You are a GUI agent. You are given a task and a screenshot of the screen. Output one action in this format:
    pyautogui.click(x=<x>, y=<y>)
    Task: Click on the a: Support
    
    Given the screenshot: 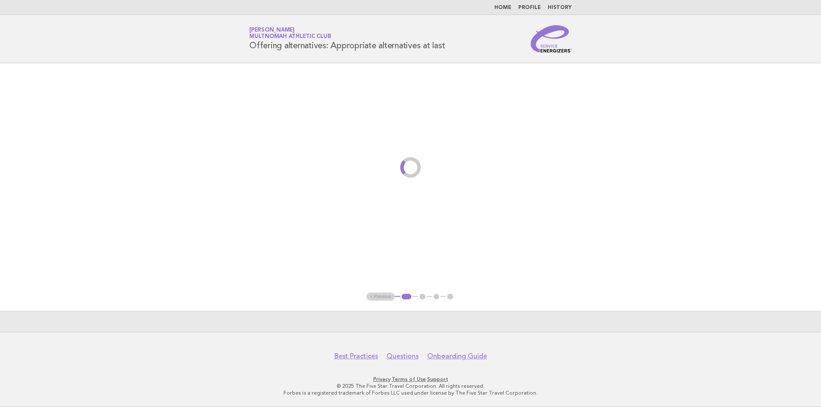 What is the action you would take?
    pyautogui.click(x=437, y=380)
    